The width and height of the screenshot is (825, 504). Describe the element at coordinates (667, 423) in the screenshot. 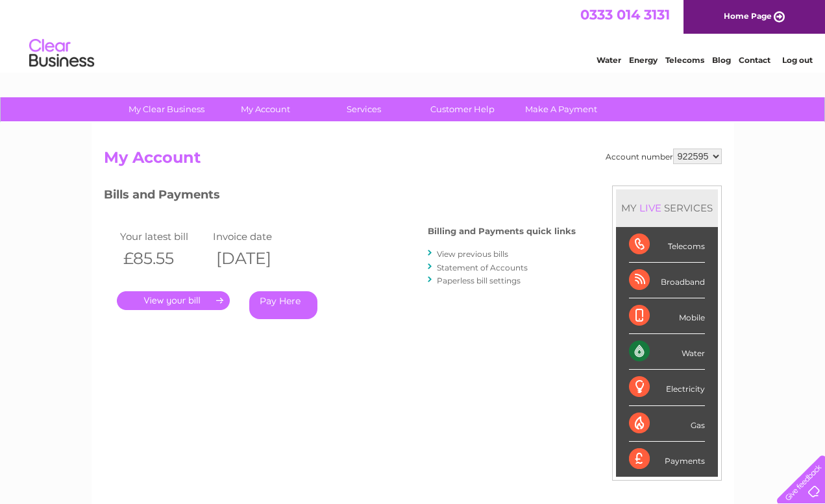

I see `div: Gas` at that location.